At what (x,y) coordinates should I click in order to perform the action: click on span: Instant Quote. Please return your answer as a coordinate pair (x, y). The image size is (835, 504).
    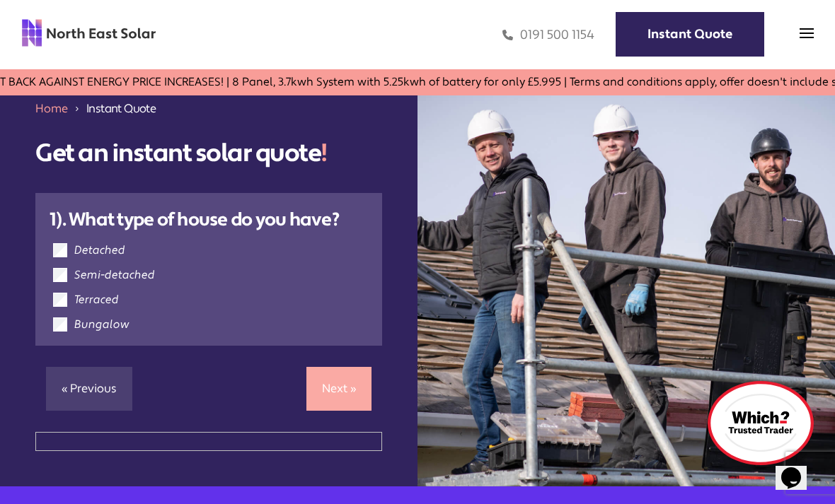
    Looking at the image, I should click on (121, 108).